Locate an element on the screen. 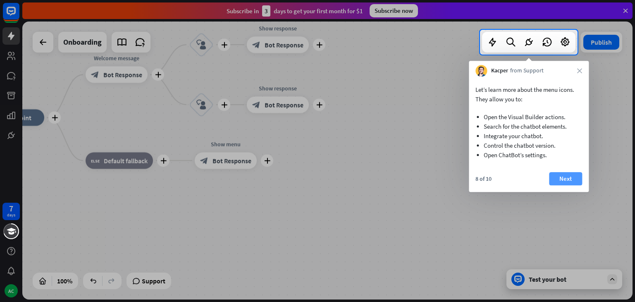  li: Search for the chatbot elements. is located at coordinates (529, 126).